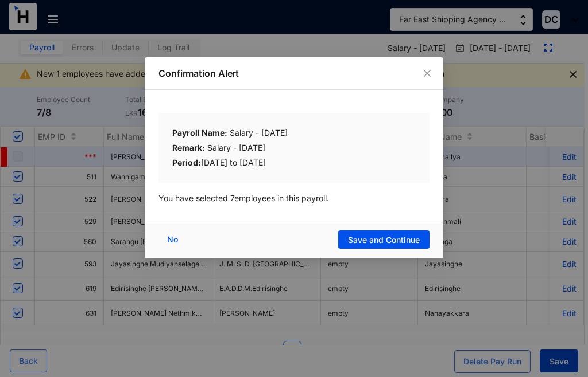 The width and height of the screenshot is (588, 377). What do you see at coordinates (174, 239) in the screenshot?
I see `button: No` at bounding box center [174, 239].